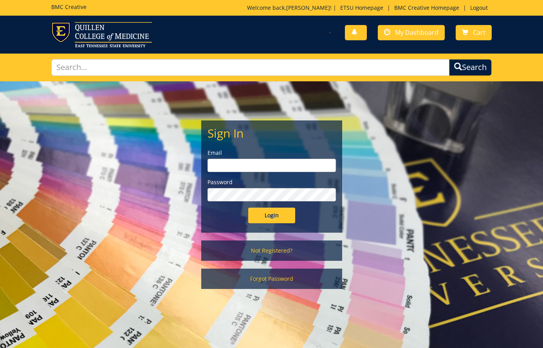 The width and height of the screenshot is (543, 348). Describe the element at coordinates (271, 279) in the screenshot. I see `a: Forgot Password` at that location.